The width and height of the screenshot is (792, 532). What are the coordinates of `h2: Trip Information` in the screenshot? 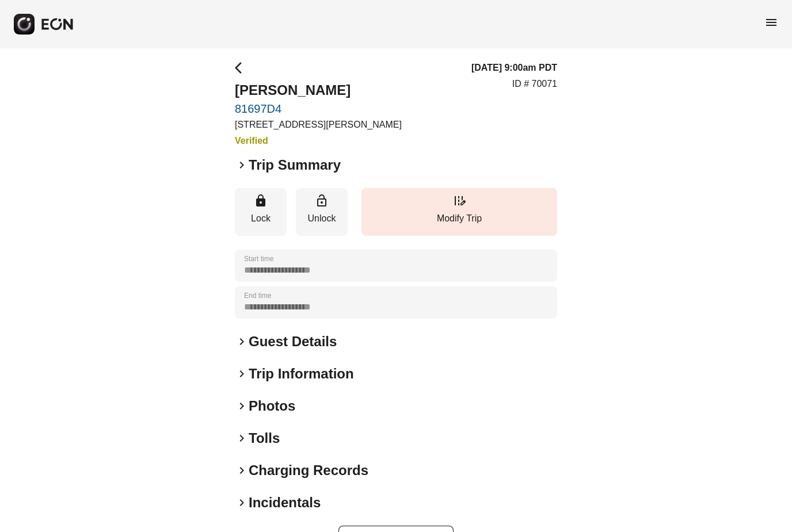 It's located at (301, 373).